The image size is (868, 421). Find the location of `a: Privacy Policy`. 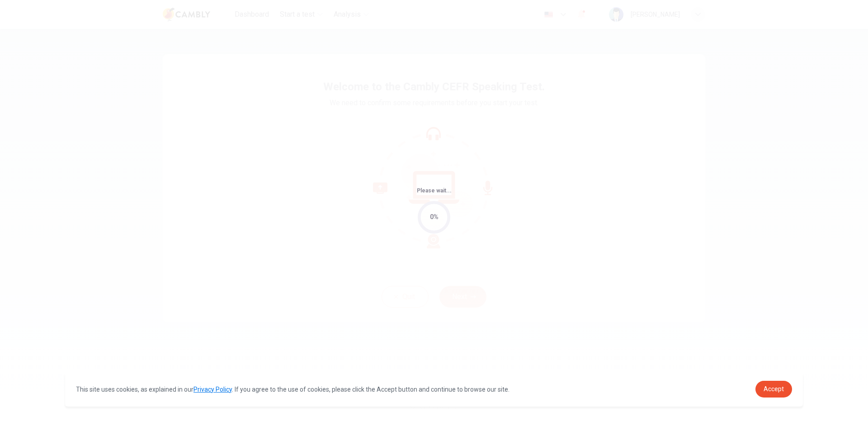

a: Privacy Policy is located at coordinates (212, 389).